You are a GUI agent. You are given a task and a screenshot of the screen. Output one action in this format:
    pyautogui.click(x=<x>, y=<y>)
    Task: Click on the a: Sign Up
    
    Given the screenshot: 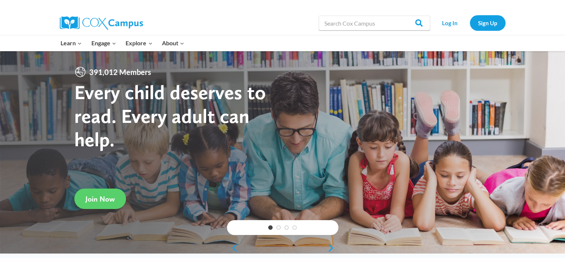 What is the action you would take?
    pyautogui.click(x=488, y=23)
    